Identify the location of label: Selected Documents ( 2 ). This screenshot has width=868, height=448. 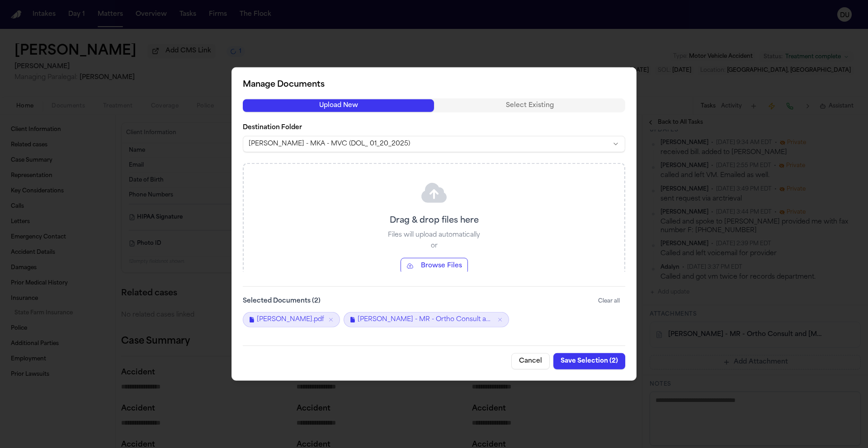
(282, 301).